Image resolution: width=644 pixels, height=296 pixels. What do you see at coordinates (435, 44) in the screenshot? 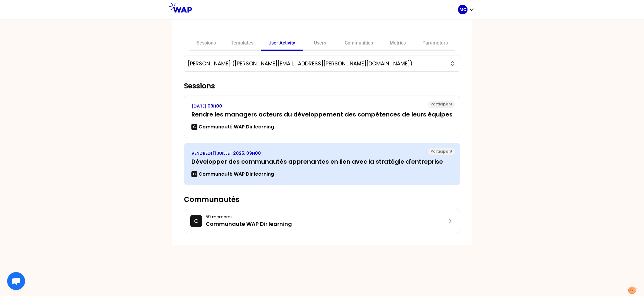
I see `a: Parameters` at bounding box center [435, 44].